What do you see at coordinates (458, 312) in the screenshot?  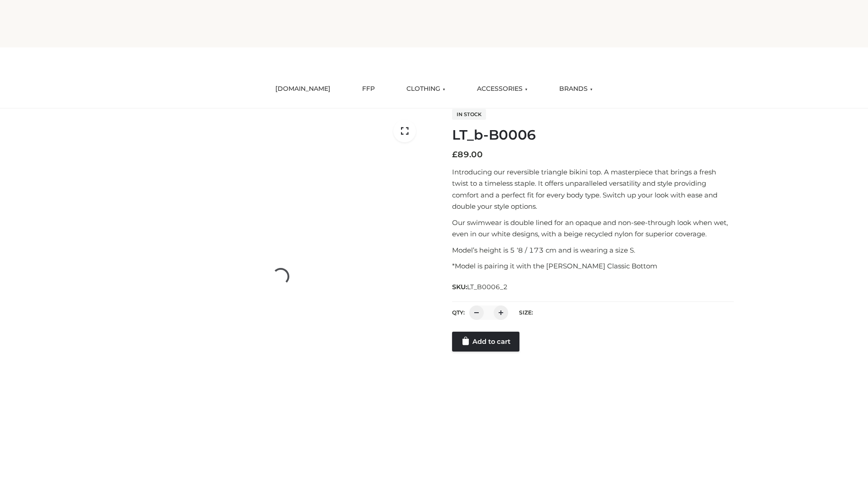 I see `label: QTY:` at bounding box center [458, 312].